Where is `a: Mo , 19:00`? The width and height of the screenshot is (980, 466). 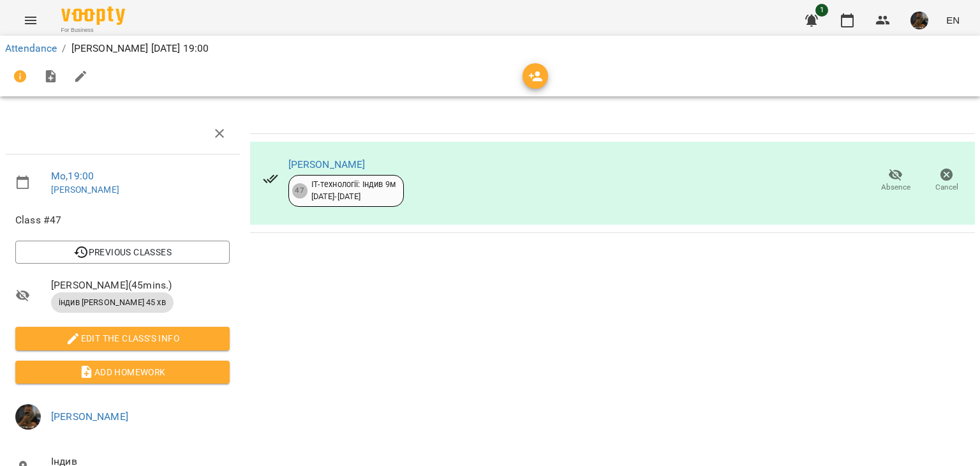
a: Mo , 19:00 is located at coordinates (72, 176).